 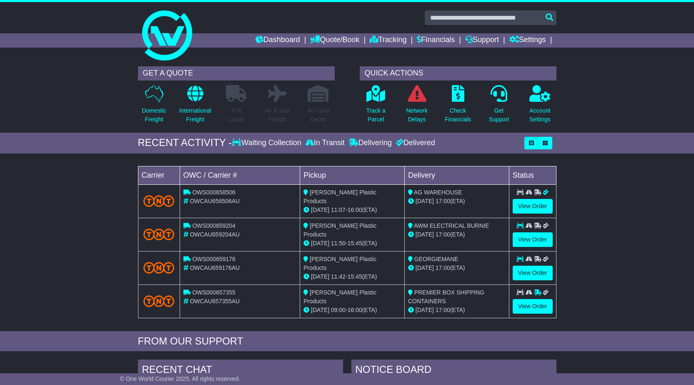 What do you see at coordinates (482, 40) in the screenshot?
I see `a: Support` at bounding box center [482, 40].